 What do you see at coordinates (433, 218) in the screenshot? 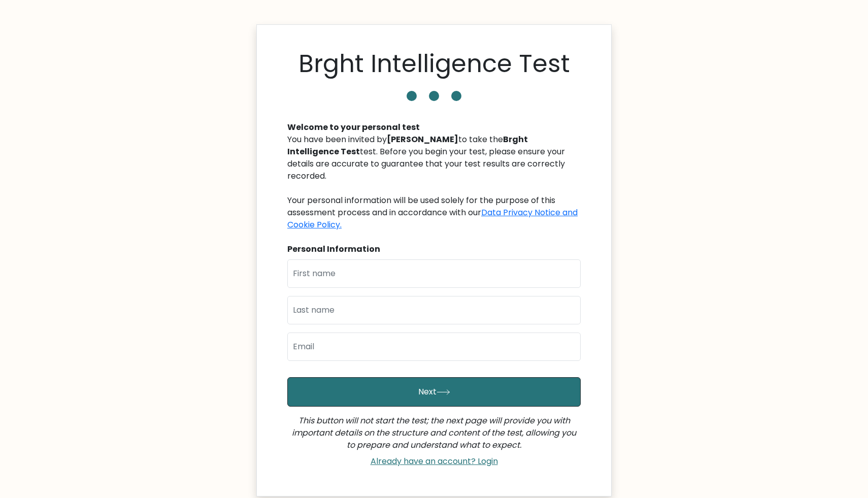
I see `a: Data Privacy Notice and Cookie Policy.` at bounding box center [433, 218].